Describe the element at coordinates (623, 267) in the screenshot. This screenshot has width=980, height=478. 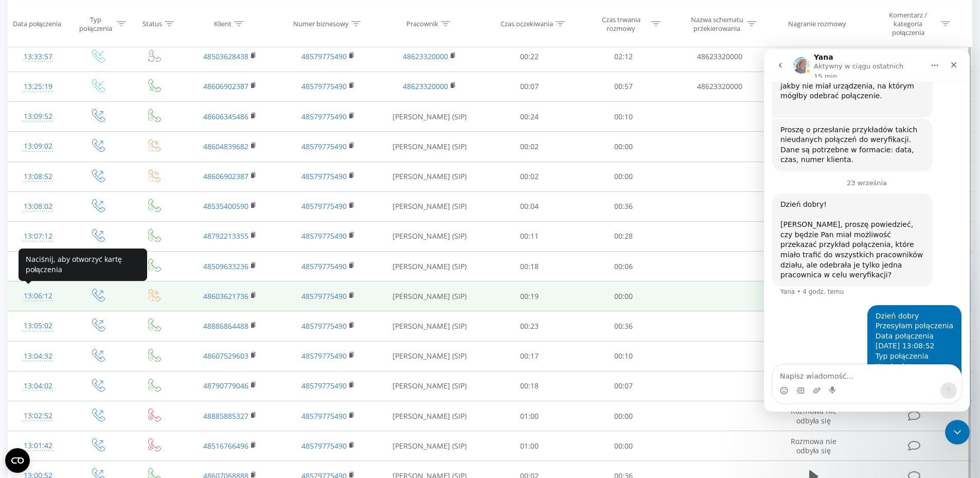
I see `td: 00:06` at that location.